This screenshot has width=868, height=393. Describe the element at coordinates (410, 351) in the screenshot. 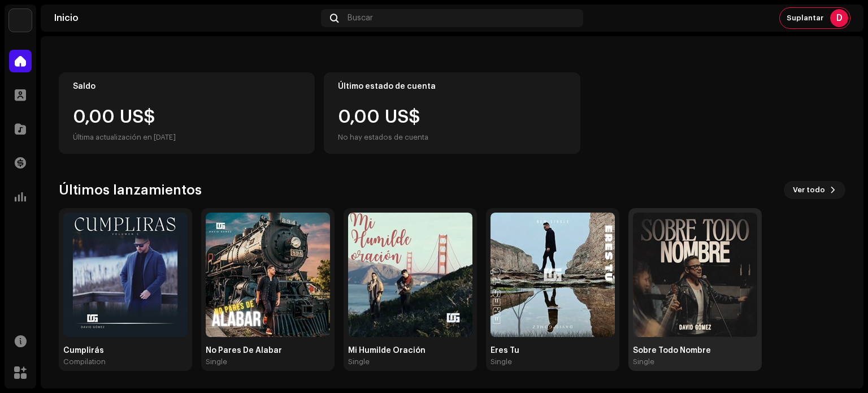

I see `div: Mi Humilde Oración` at that location.